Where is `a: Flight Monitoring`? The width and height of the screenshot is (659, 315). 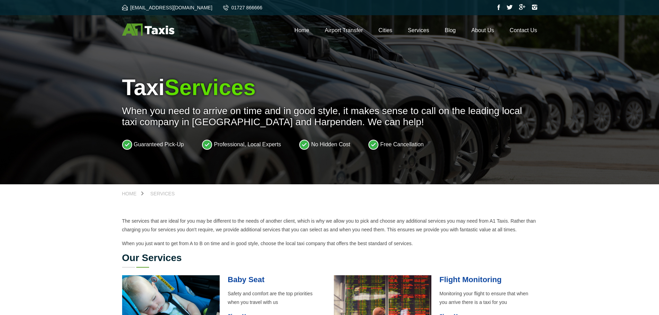
a: Flight Monitoring is located at coordinates (470, 279).